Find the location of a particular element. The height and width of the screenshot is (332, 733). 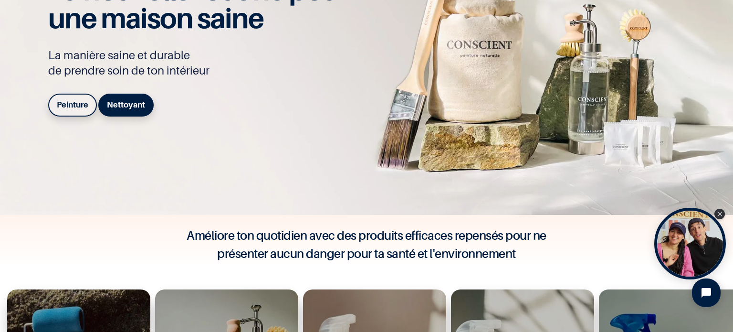

b: Nettoyant is located at coordinates (126, 105).